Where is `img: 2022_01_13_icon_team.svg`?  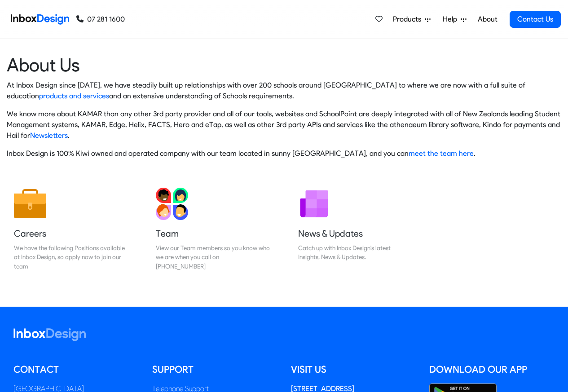 img: 2022_01_13_icon_team.svg is located at coordinates (172, 204).